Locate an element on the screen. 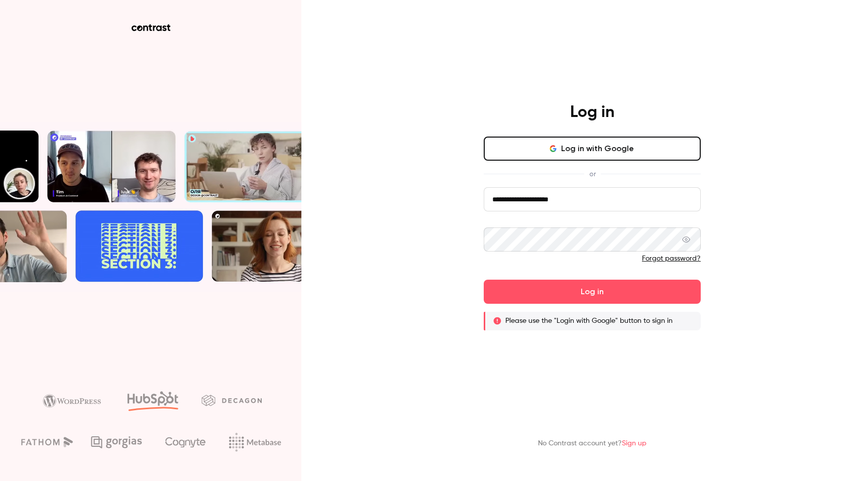  p: Please use the "Login with Google" button to sign in is located at coordinates (589, 320).